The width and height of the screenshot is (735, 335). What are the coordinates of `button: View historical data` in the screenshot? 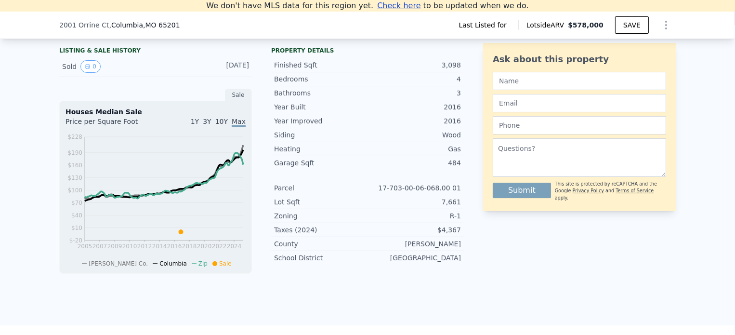 It's located at (91, 66).